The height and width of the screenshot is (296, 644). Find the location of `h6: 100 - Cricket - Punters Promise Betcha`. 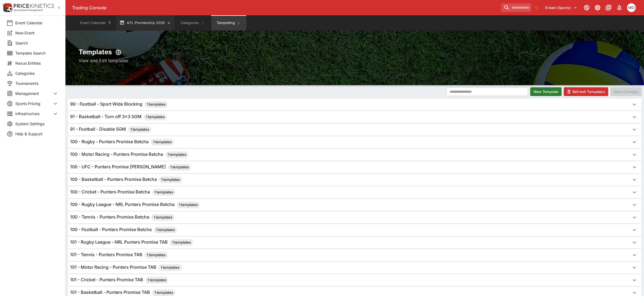

h6: 100 - Cricket - Punters Promise Betcha is located at coordinates (123, 192).